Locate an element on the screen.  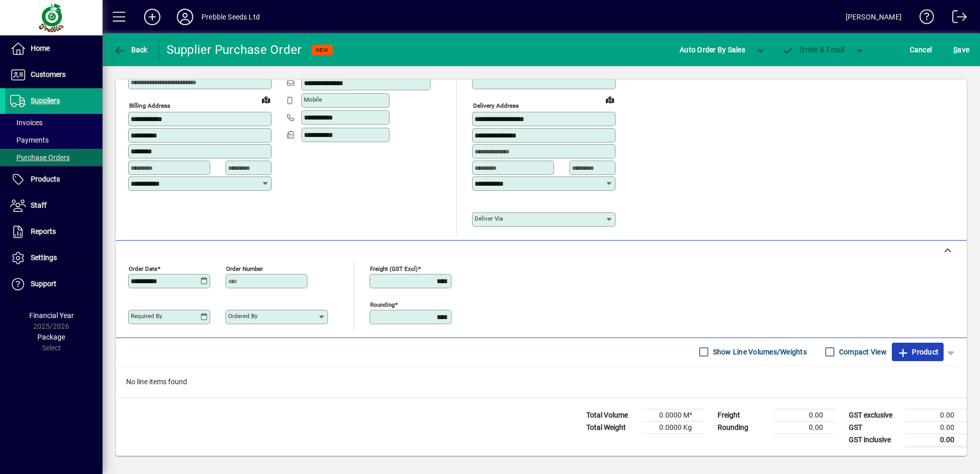
span: Suppliers is located at coordinates (45, 100).